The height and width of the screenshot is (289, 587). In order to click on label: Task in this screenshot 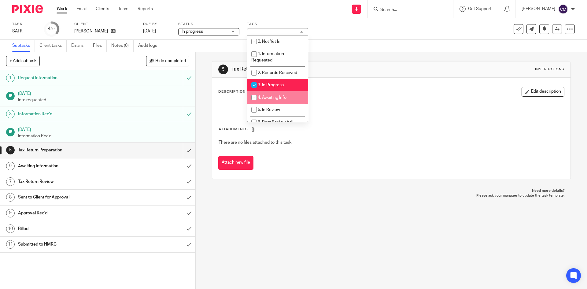, I will do `click(24, 24)`.